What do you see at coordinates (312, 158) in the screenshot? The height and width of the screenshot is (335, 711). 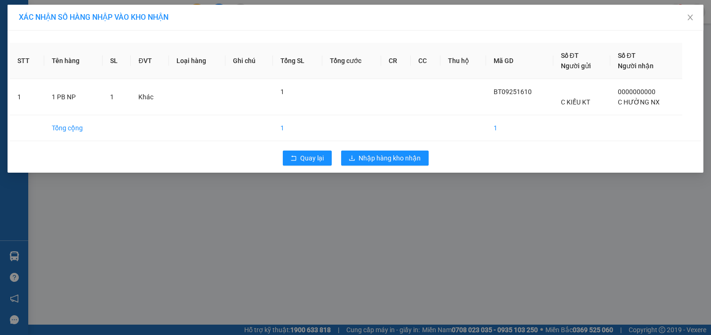 I see `span: Quay lại` at bounding box center [312, 158].